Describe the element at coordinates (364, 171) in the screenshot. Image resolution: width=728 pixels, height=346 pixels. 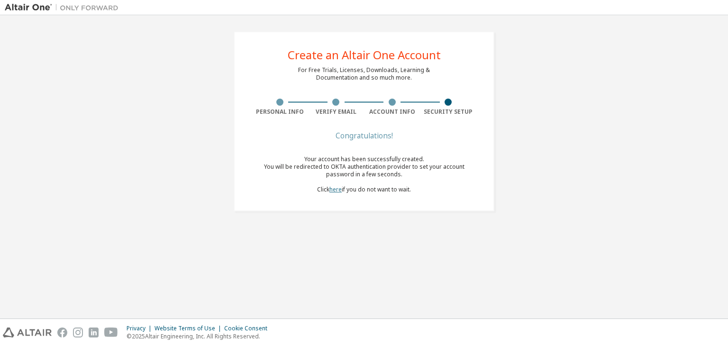
I see `div: You will be redirected to OKTA authentication provider to set your account password in a few seco...` at that location.